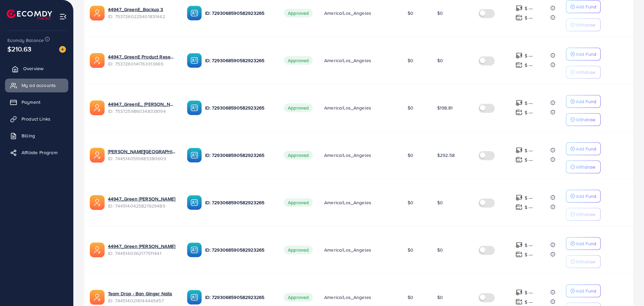 The height and width of the screenshot is (306, 644). What do you see at coordinates (142, 57) in the screenshot?
I see `a: 44947_GreenE Product Research` at bounding box center [142, 57].